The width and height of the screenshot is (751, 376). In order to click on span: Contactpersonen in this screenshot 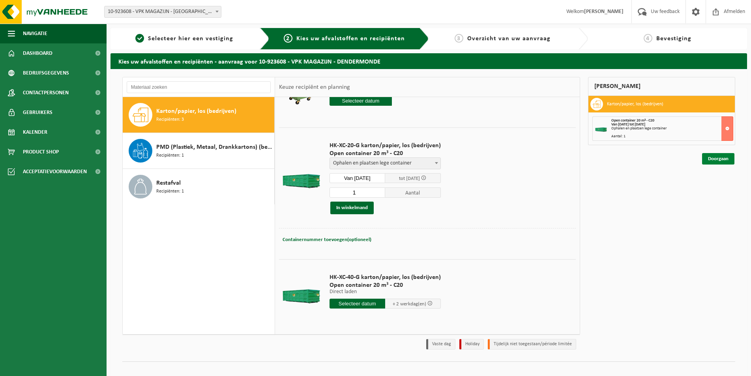, I will do `click(46, 93)`.